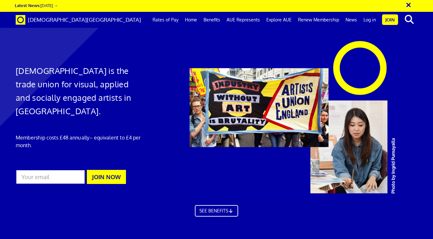 This screenshot has width=433, height=239. Describe the element at coordinates (79, 142) in the screenshot. I see `p: Membership costs £48 annually – equivalent to £4 per month.` at that location.